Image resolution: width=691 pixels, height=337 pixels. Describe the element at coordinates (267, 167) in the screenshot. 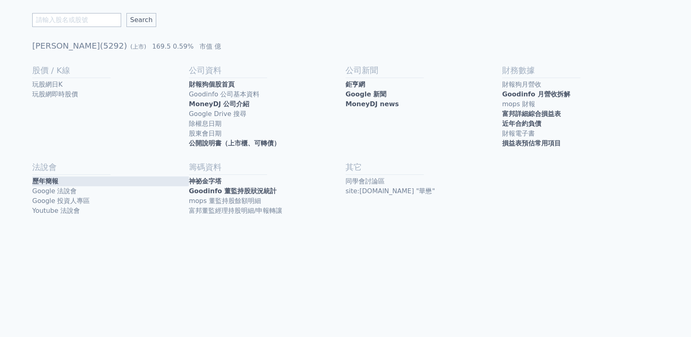

I see `h2: 籌碼資料` at that location.